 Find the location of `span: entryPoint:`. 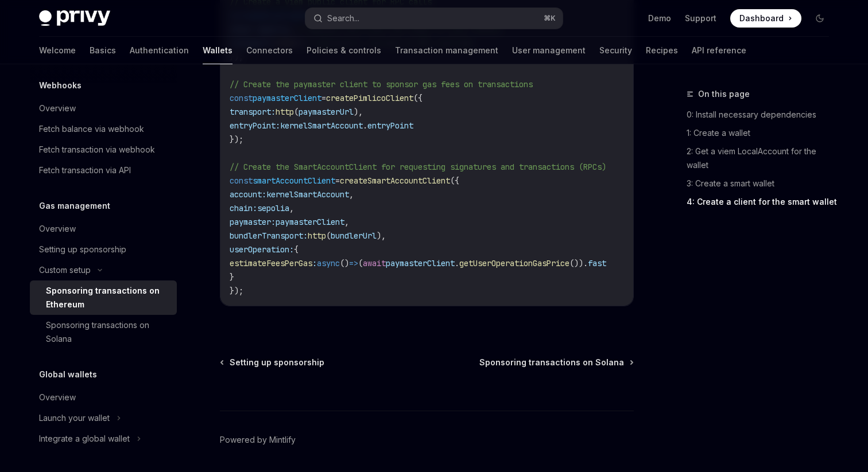

span: entryPoint: is located at coordinates (255, 126).